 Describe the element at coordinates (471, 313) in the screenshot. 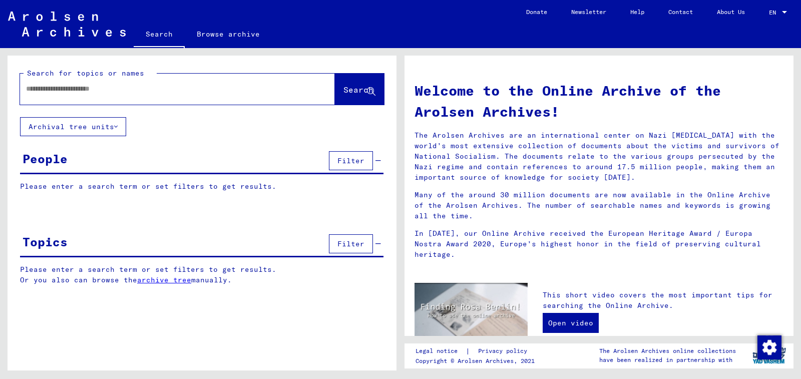

I see `img: video.jpg` at that location.